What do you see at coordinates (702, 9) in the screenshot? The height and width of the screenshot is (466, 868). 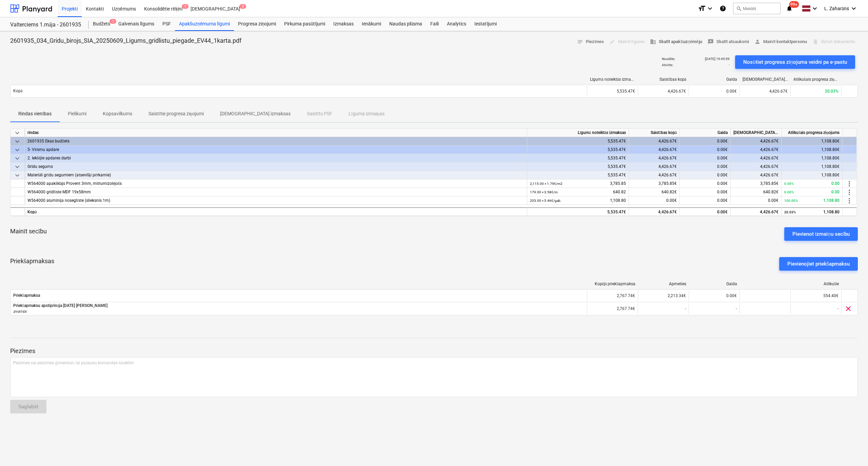 I see `i: format_size` at bounding box center [702, 9].